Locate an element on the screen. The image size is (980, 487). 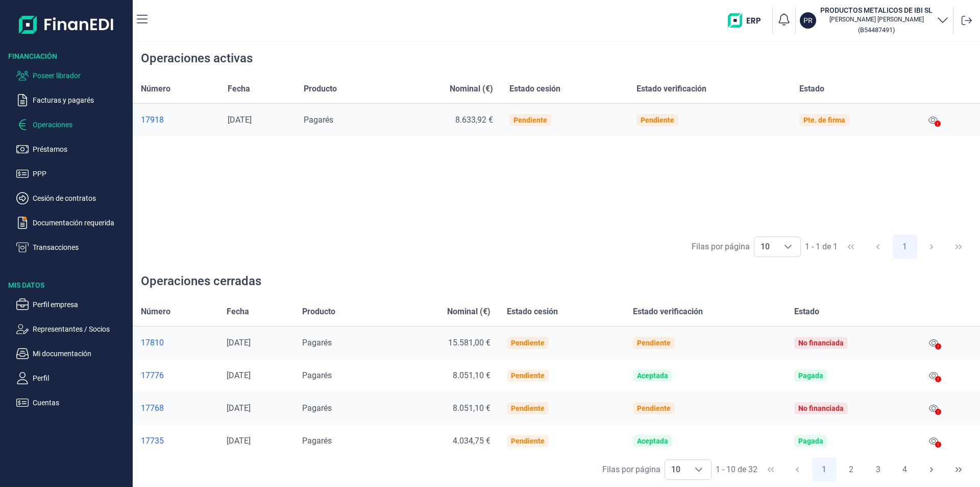
p: Perfil empresa is located at coordinates (81, 304).